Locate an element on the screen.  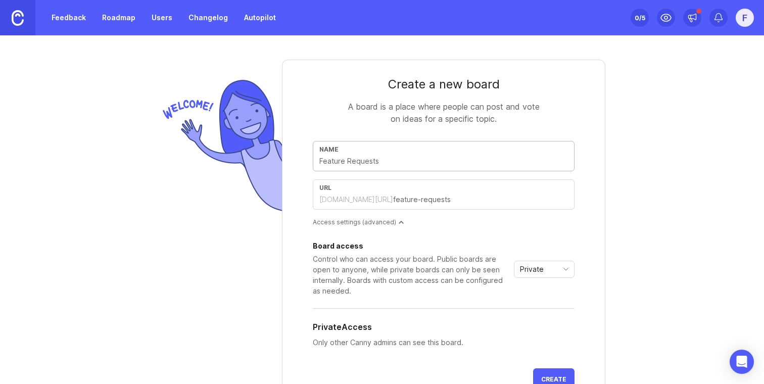
img: Canny Home is located at coordinates (18, 18).